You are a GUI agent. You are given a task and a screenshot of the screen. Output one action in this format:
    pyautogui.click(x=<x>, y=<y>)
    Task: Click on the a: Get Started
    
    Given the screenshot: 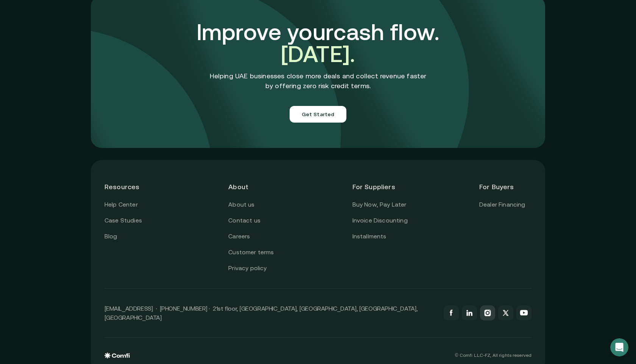 What is the action you would take?
    pyautogui.click(x=318, y=115)
    